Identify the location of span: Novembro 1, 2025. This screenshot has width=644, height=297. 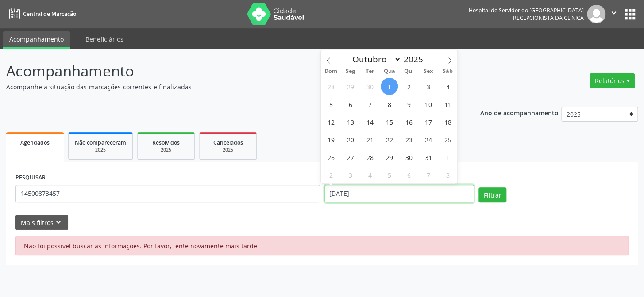
(447, 157).